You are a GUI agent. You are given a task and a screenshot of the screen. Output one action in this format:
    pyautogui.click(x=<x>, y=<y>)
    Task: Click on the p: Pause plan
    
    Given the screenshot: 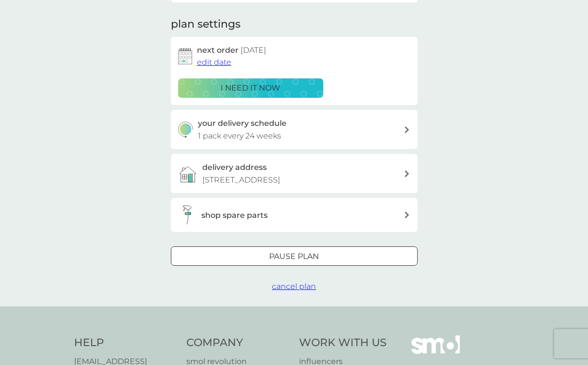 What is the action you would take?
    pyautogui.click(x=294, y=257)
    